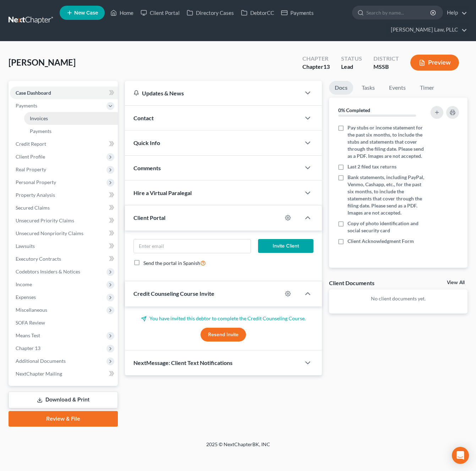 This screenshot has width=476, height=471. What do you see at coordinates (34, 92) in the screenshot?
I see `span: Case Dashboard` at bounding box center [34, 92].